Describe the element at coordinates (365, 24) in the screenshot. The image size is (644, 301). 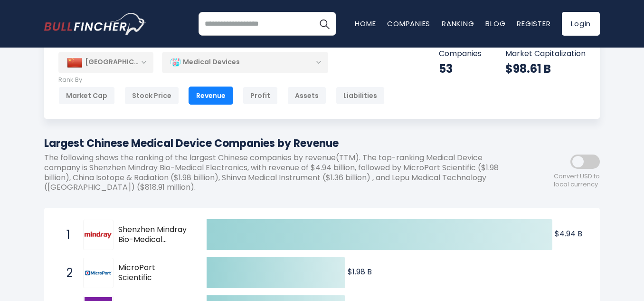
I see `a: Home` at that location.